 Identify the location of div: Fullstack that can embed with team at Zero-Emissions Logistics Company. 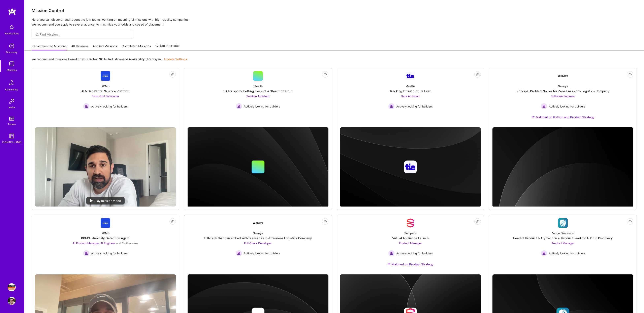
(258, 238).